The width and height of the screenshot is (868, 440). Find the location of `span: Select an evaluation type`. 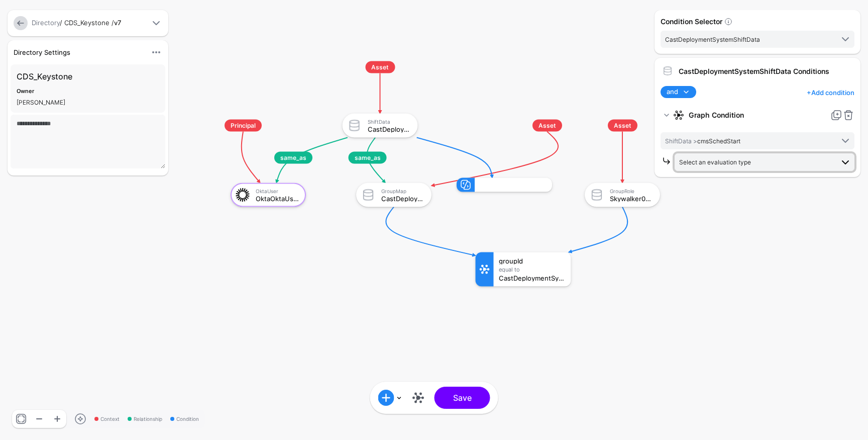

span: Select an evaluation type is located at coordinates (715, 162).